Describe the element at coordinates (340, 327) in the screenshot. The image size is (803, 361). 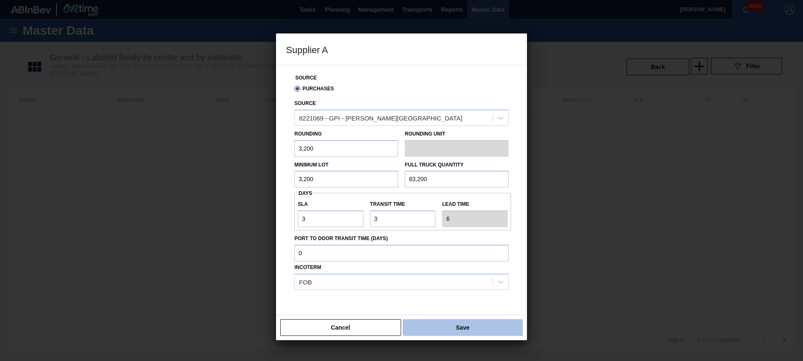
I see `button: Cancel` at that location.